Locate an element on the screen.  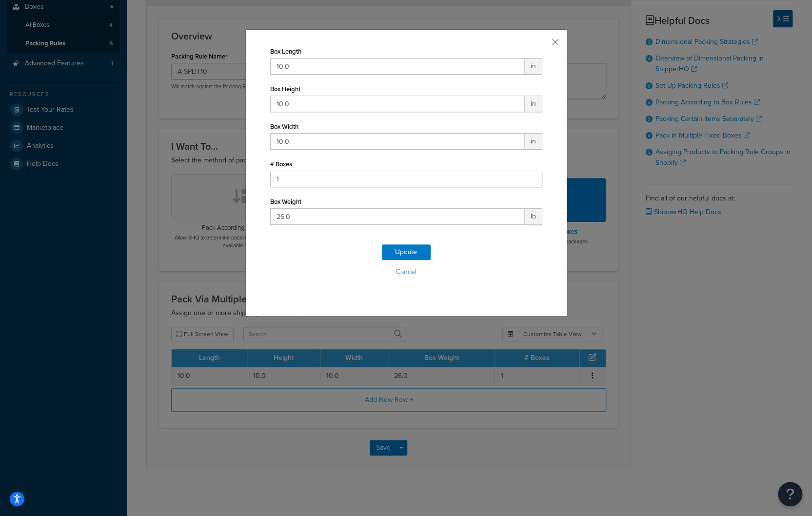
label: Box Weight is located at coordinates (286, 201).